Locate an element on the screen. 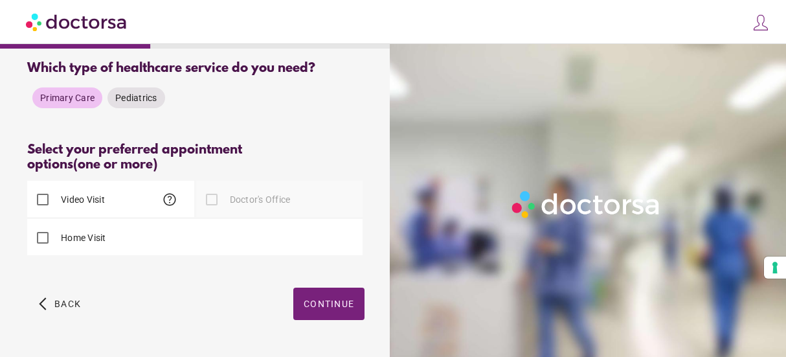 The width and height of the screenshot is (786, 357). button: Continue is located at coordinates (329, 304).